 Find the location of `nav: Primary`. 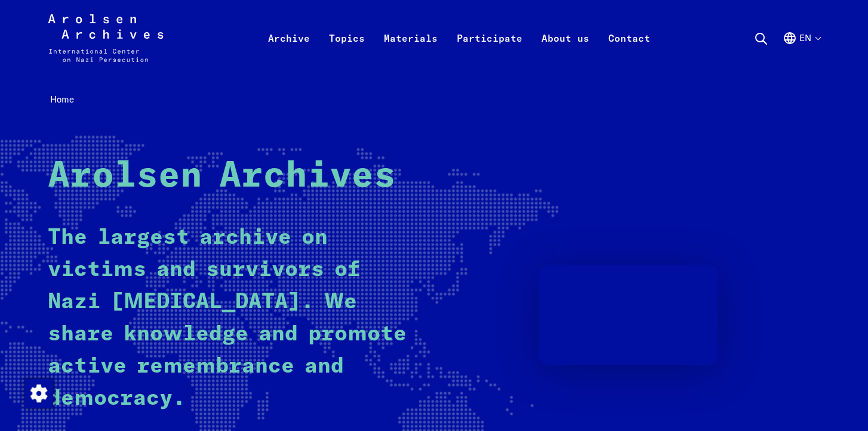

nav: Primary is located at coordinates (459, 38).